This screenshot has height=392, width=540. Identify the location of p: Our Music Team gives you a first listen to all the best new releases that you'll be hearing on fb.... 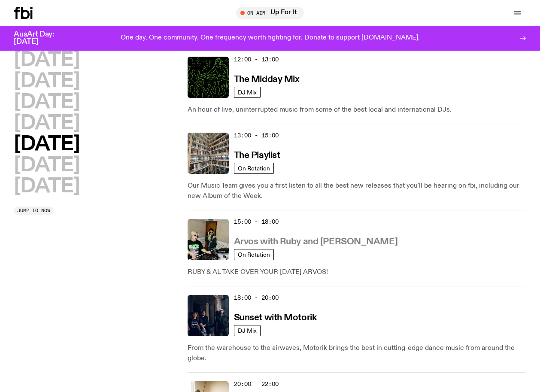
(357, 191).